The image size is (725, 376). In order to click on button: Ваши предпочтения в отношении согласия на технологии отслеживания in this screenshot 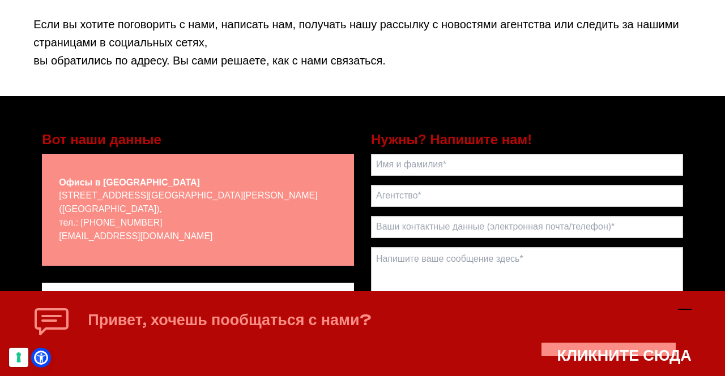, I will do `click(19, 358)`.